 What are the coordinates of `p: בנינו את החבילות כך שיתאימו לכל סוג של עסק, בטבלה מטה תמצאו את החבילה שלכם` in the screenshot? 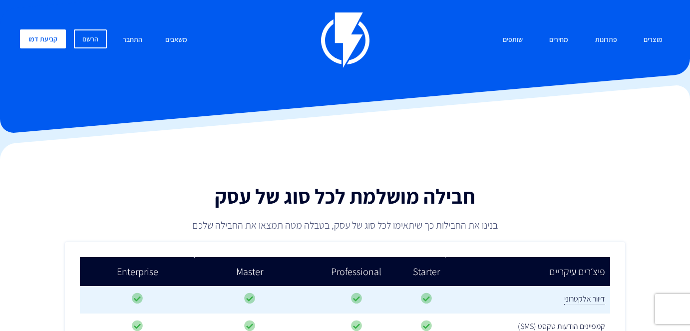 It's located at (345, 225).